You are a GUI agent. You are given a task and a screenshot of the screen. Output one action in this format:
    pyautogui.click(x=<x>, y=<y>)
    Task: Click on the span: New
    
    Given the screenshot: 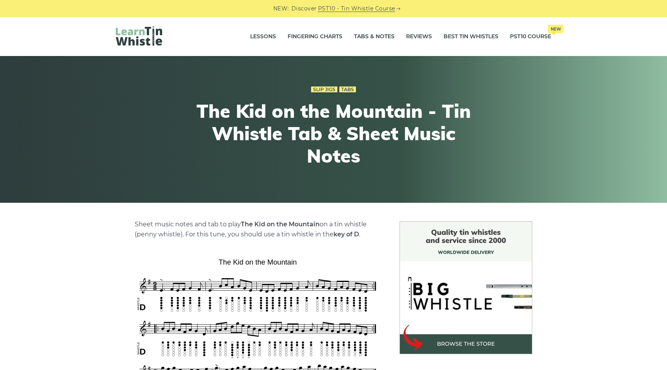 What is the action you would take?
    pyautogui.click(x=555, y=29)
    